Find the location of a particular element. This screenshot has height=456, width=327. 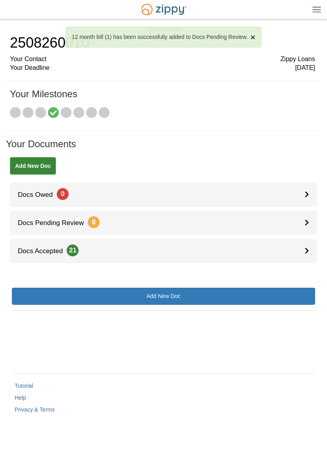

div: Your Contact is located at coordinates (162, 59).